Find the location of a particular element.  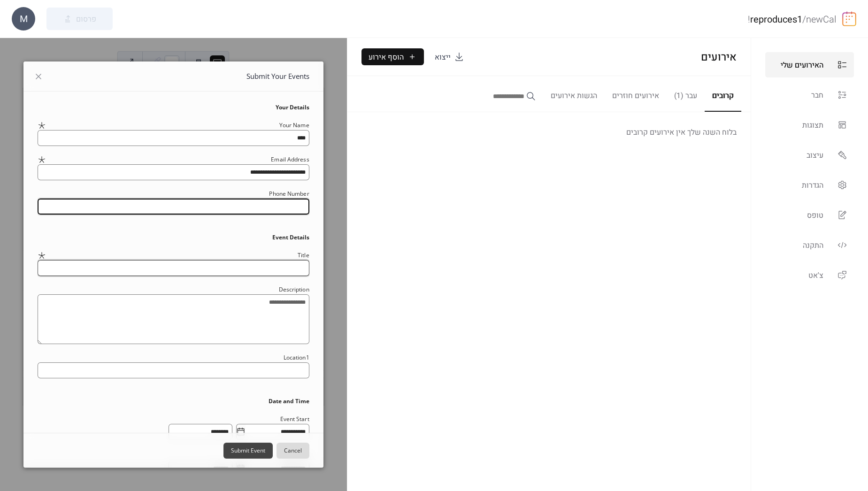

span: התקנה is located at coordinates (813, 246).